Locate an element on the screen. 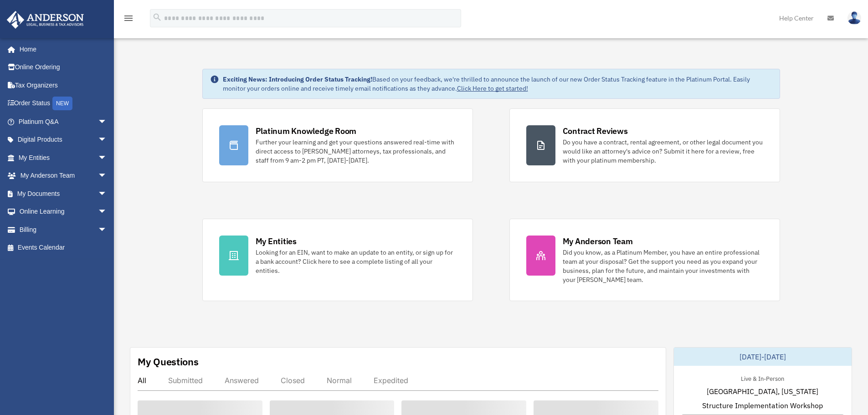 The width and height of the screenshot is (868, 415). a: Platinum Q&Aarrow_drop_down is located at coordinates (64, 122).